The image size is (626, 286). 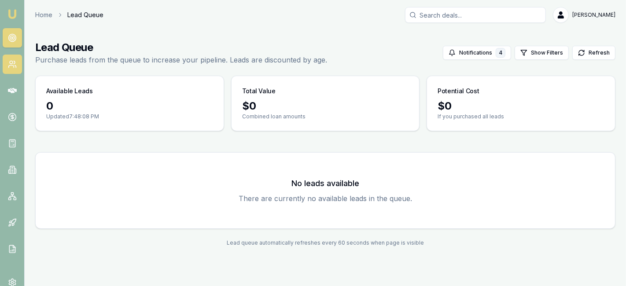 I want to click on button: Refresh, so click(x=594, y=53).